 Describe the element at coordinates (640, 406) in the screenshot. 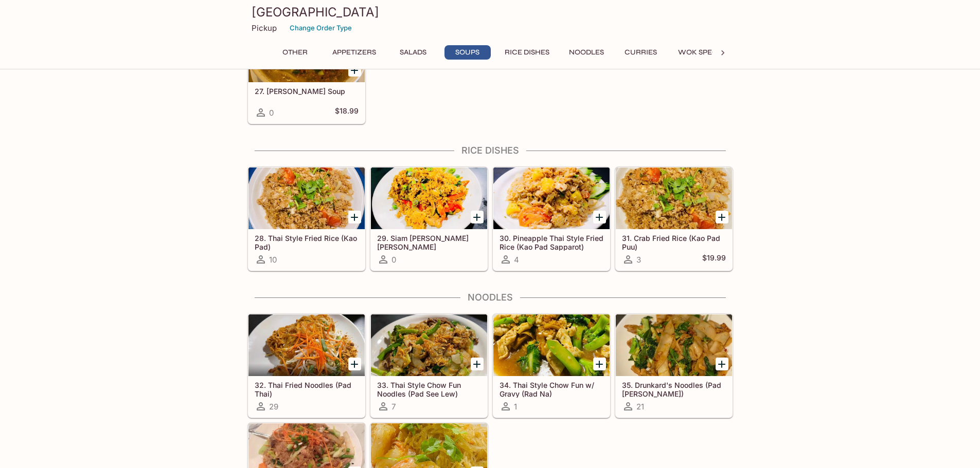

I see `span: 21` at that location.